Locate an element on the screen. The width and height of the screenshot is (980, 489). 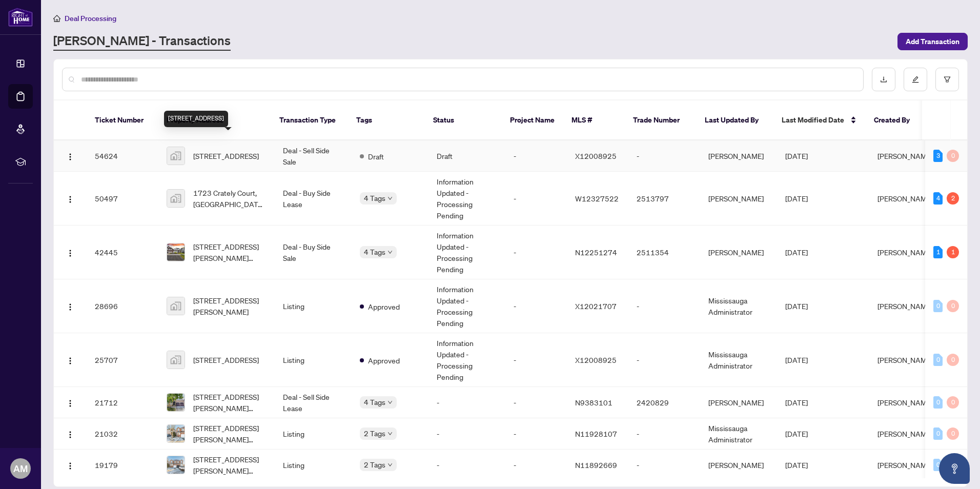
td: 42445 is located at coordinates (122, 252).